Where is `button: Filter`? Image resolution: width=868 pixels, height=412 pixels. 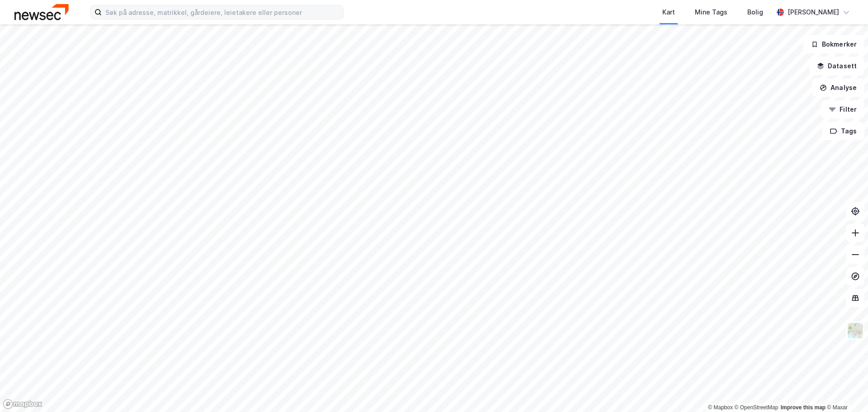
button: Filter is located at coordinates (843, 109).